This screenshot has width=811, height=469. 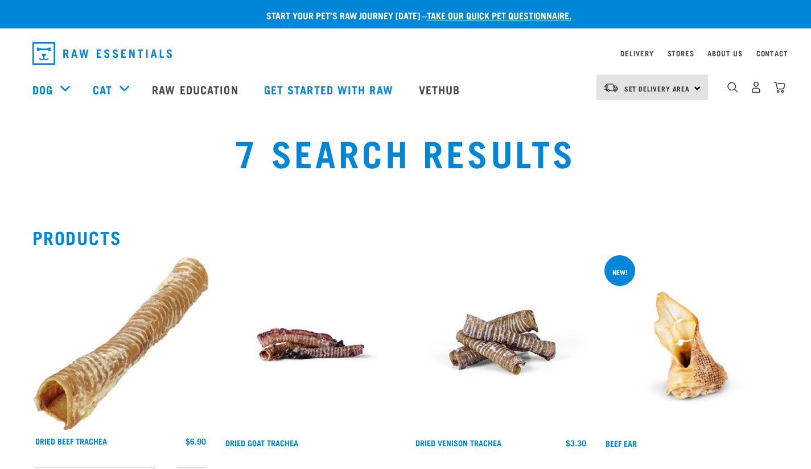 I want to click on h2: Products, so click(x=406, y=237).